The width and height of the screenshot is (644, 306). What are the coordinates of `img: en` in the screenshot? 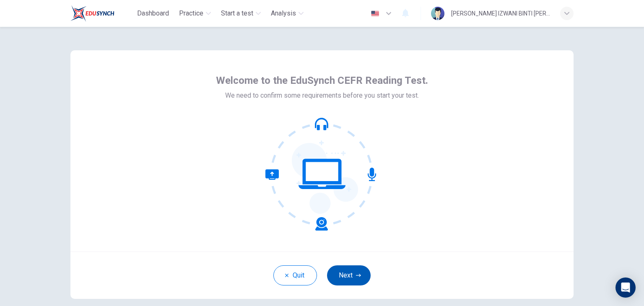 It's located at (374, 14).